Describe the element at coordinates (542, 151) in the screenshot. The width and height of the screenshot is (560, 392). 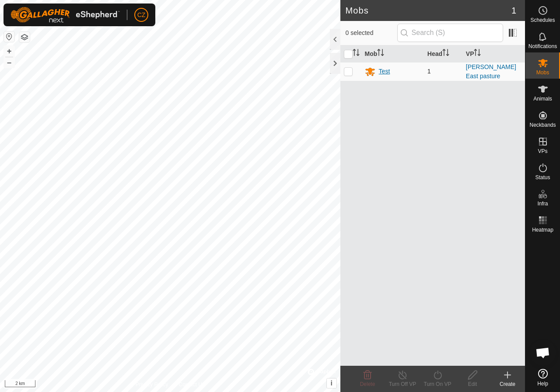
I see `span: VPs` at that location.